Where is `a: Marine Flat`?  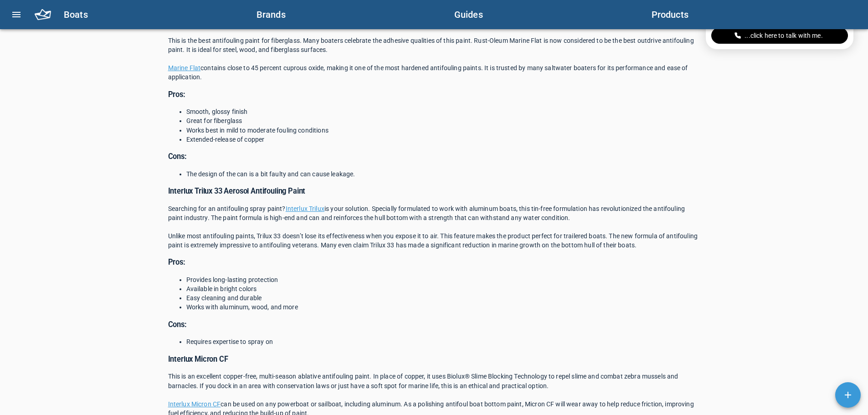
a: Marine Flat is located at coordinates (184, 68).